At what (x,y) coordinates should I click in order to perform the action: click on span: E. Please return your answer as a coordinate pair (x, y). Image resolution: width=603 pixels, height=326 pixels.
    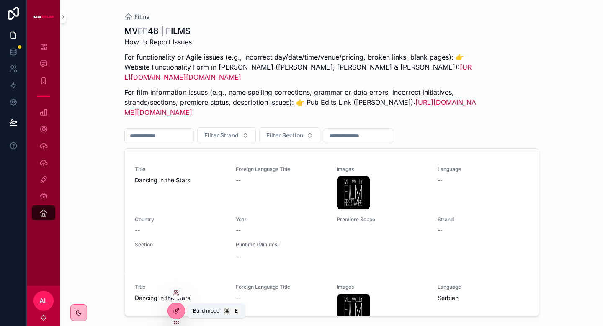
    Looking at the image, I should click on (236, 311).